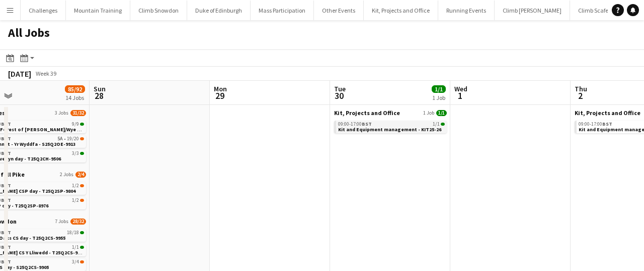  Describe the element at coordinates (100, 89) in the screenshot. I see `span: Sun` at that location.